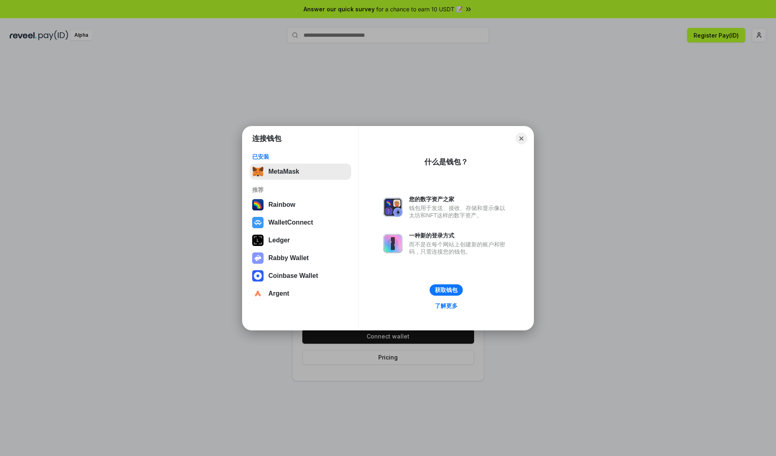 This screenshot has height=456, width=776. What do you see at coordinates (258, 240) in the screenshot?
I see `img: svg+xml,%3Csvg%20xmlns%3D%22http%3A%2F%2Fwww.w3.org%2F2000%2Fsvg%22%20width%3D%2228%22%20height%3...` at bounding box center [258, 240].